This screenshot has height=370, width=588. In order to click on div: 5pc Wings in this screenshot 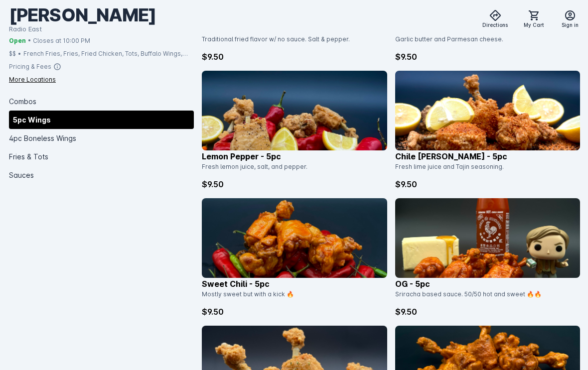, I will do `click(101, 119)`.